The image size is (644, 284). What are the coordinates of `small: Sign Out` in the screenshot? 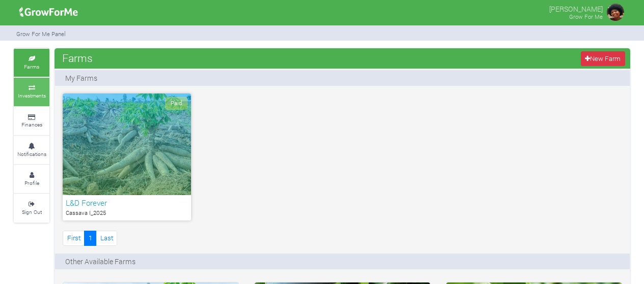 It's located at (32, 212).